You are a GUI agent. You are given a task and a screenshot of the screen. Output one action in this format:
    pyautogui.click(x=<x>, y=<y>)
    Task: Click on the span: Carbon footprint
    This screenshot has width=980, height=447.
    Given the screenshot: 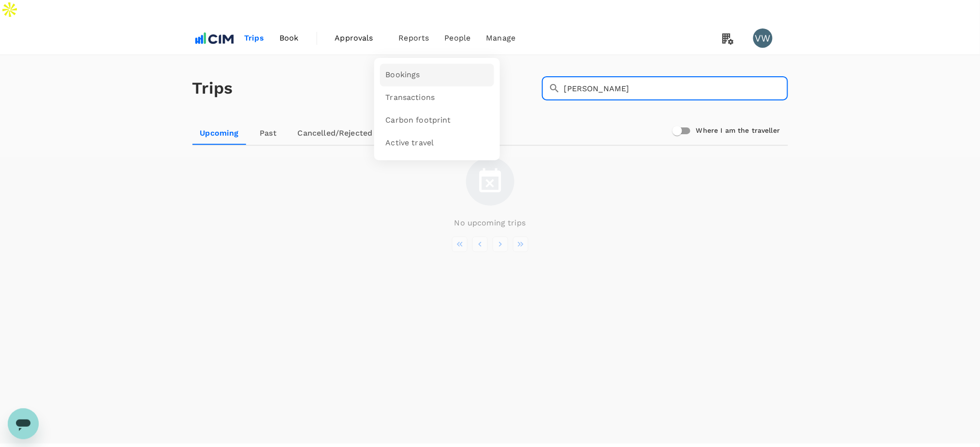 What is the action you would take?
    pyautogui.click(x=418, y=120)
    